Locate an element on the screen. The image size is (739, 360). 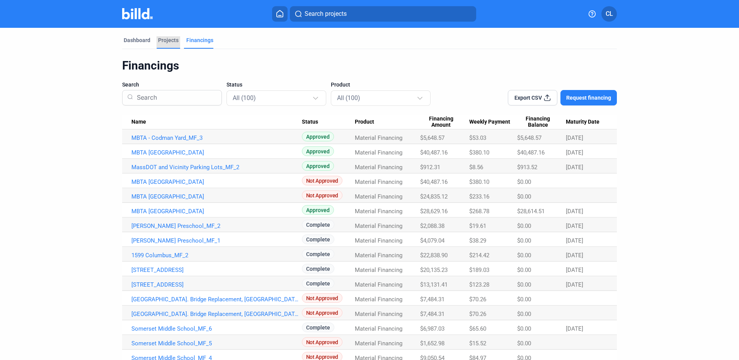
span: Weekly Payment is located at coordinates (490, 122).